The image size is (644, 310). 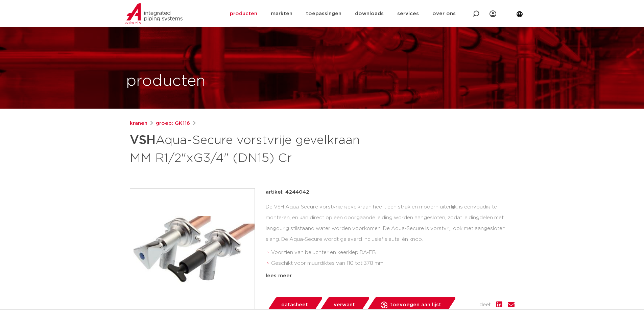 What do you see at coordinates (393, 253) in the screenshot?
I see `li: Voorzien van beluchter en keerklep DA-EB` at bounding box center [393, 253].